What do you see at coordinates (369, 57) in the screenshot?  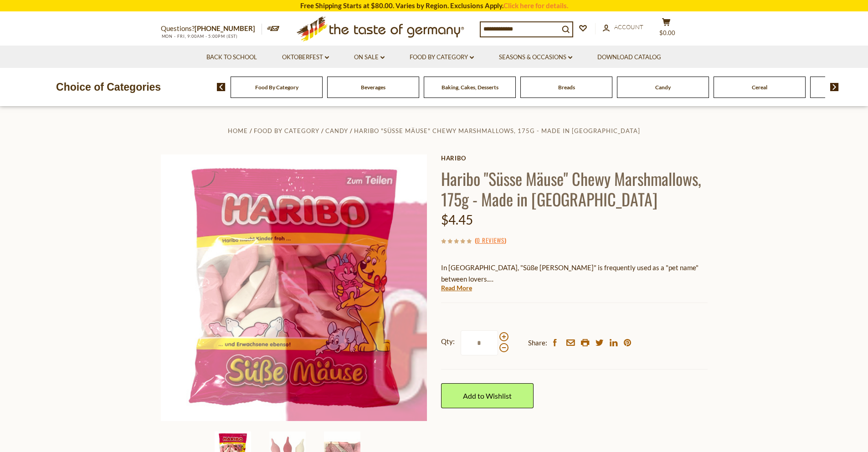 I see `a: On Sale` at bounding box center [369, 57].